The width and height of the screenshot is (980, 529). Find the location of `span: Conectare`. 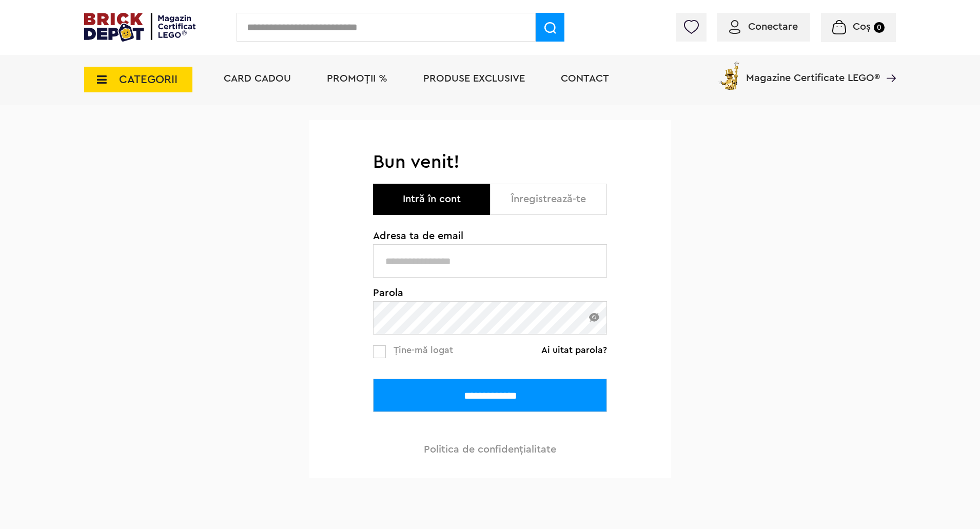

span: Conectare is located at coordinates (772, 26).